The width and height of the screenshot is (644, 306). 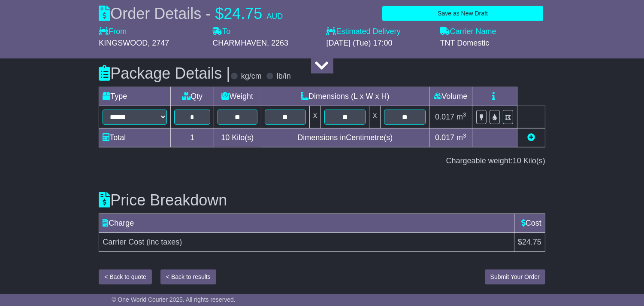 What do you see at coordinates (113, 32) in the screenshot?
I see `label: From` at bounding box center [113, 32].